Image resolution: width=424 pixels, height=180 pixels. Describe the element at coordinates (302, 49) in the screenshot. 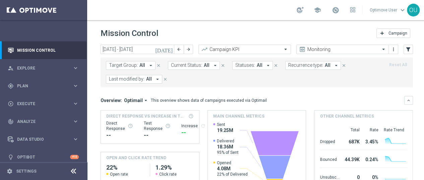

I see `i: preview` at that location.